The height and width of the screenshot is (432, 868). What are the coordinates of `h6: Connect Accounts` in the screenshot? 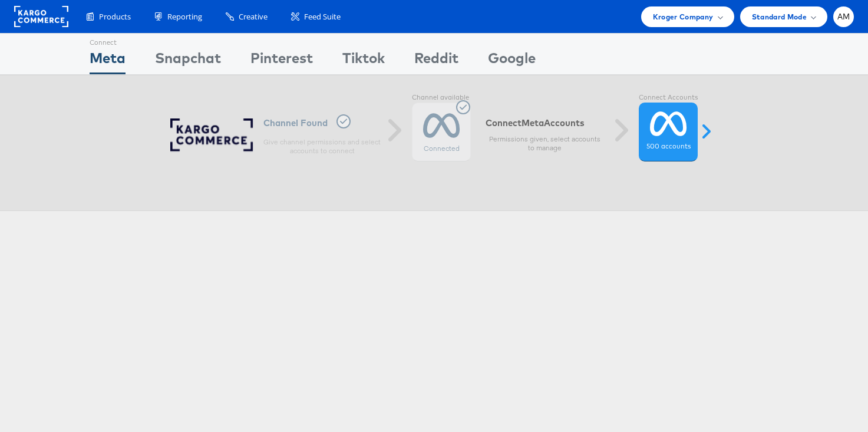 It's located at (545, 123).